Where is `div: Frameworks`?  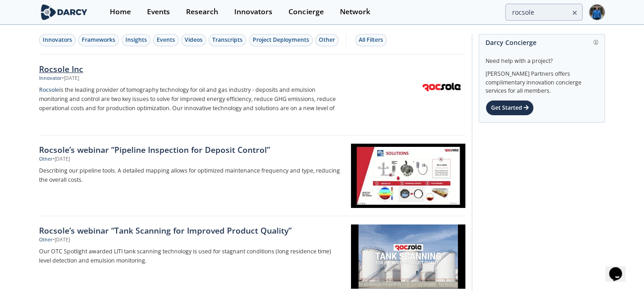
div: Frameworks is located at coordinates (99, 40).